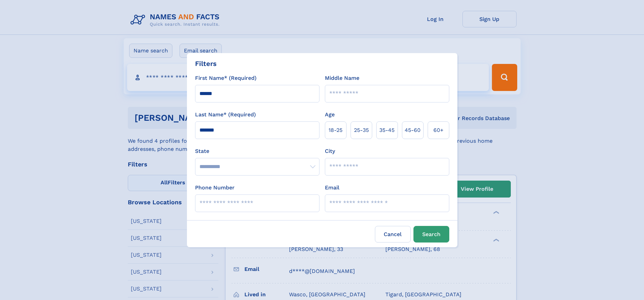  I want to click on label: State, so click(257, 151).